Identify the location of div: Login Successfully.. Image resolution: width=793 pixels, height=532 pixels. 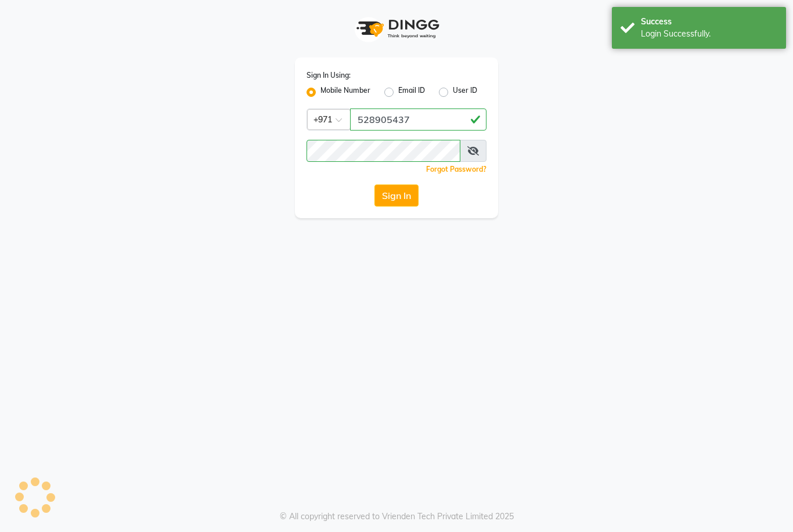
(708, 34).